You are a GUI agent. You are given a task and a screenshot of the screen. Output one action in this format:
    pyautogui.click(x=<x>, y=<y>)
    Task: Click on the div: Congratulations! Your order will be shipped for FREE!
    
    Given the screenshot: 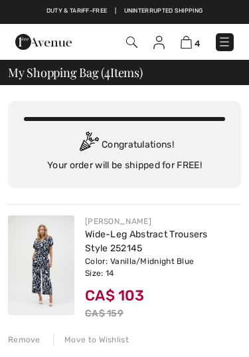 What is the action you would take?
    pyautogui.click(x=124, y=152)
    